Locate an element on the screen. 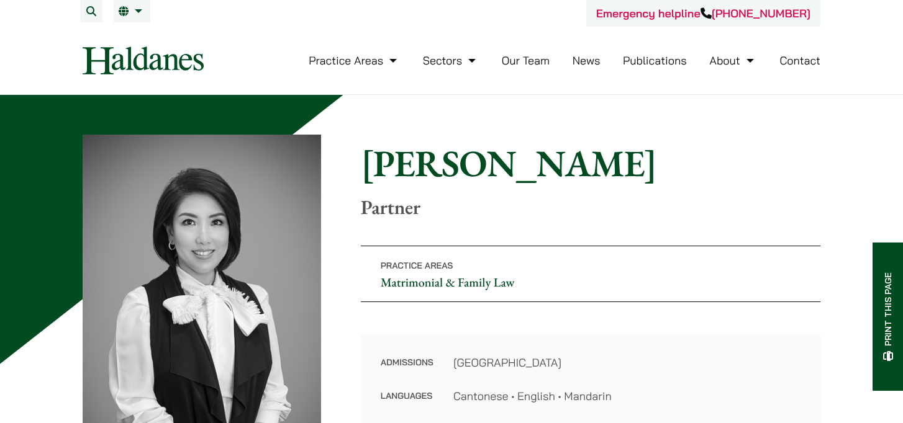  img: Logo of Haldanes is located at coordinates (143, 60).